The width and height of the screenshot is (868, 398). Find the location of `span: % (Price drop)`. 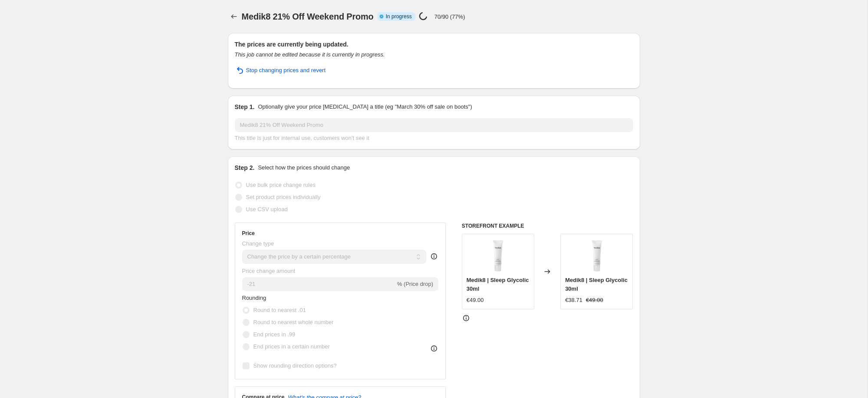

span: % (Price drop) is located at coordinates (415, 284).